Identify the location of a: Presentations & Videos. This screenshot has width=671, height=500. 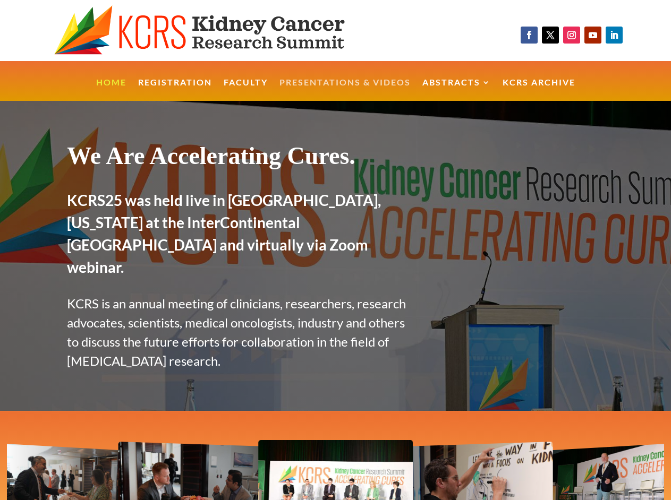
(345, 90).